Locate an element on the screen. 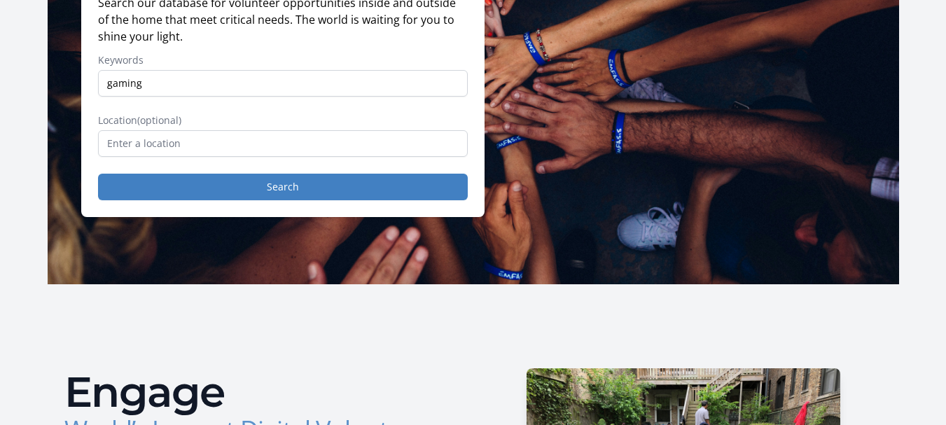 The width and height of the screenshot is (946, 425). span: (optional) is located at coordinates (159, 120).